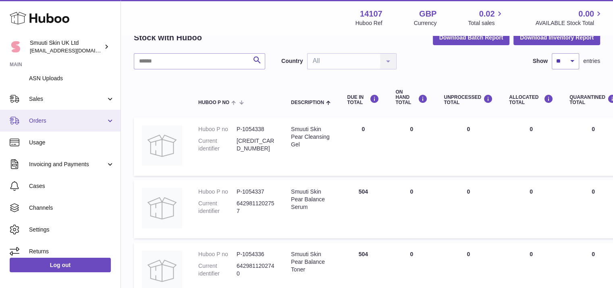 Image resolution: width=613 pixels, height=288 pixels. Describe the element at coordinates (311, 137) in the screenshot. I see `div: Smuuti Skin Pear Cleansing Gel` at that location.